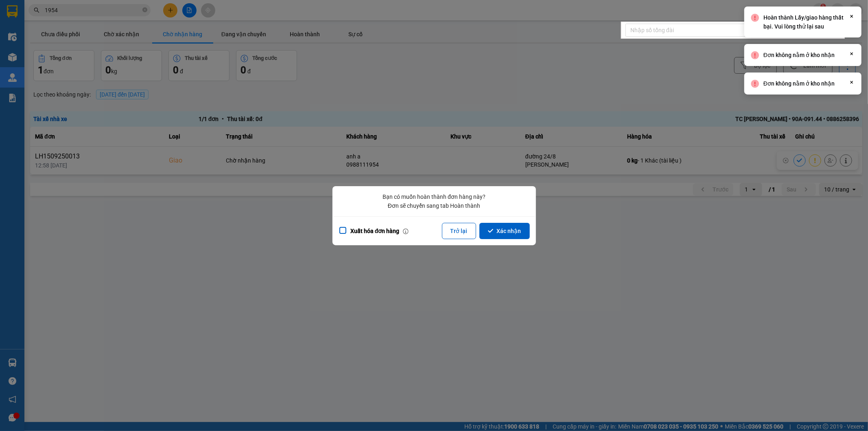 The width and height of the screenshot is (868, 431). Describe the element at coordinates (373, 231) in the screenshot. I see `div: Xuất hóa đơn hàng` at that location.